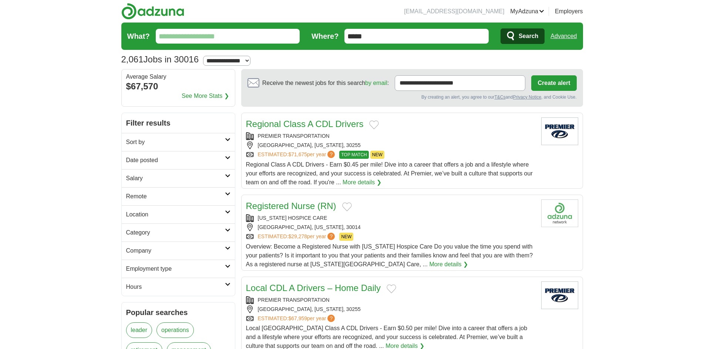 This screenshot has width=704, height=349. I want to click on h2: Employment type, so click(175, 269).